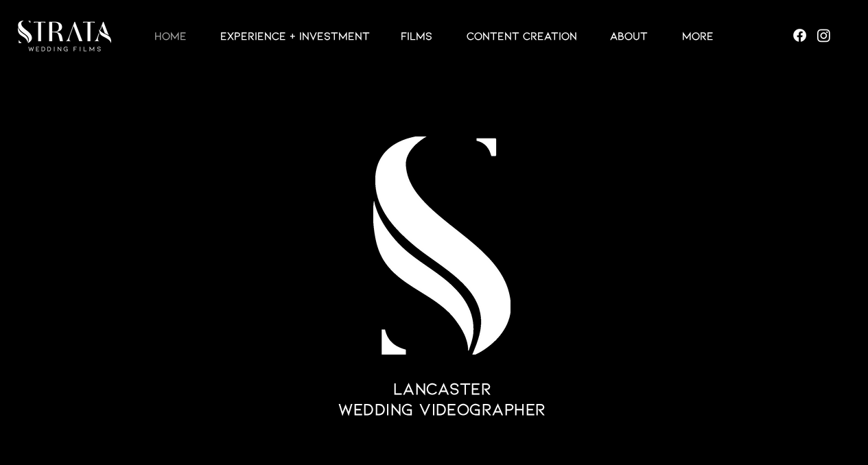  I want to click on p: ABOUT, so click(629, 36).